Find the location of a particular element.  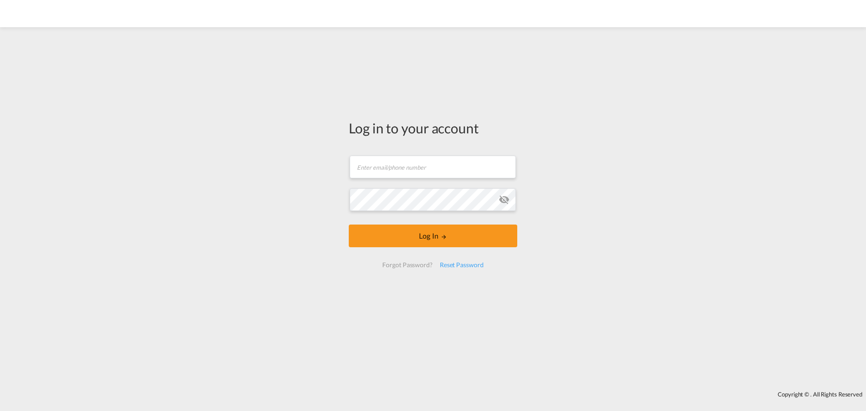

div: Log in to your account is located at coordinates (433, 128).